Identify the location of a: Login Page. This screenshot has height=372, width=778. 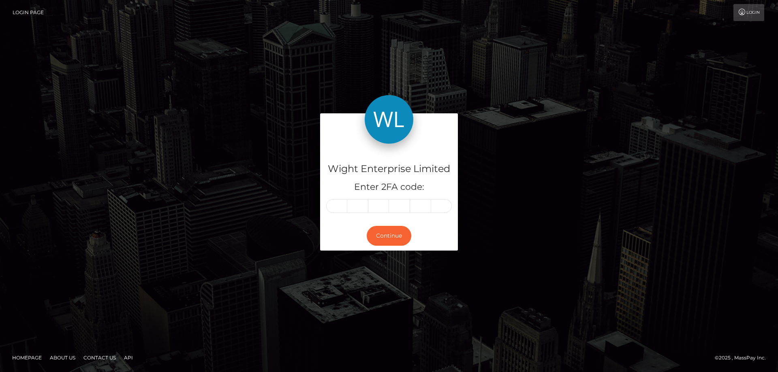
(28, 13).